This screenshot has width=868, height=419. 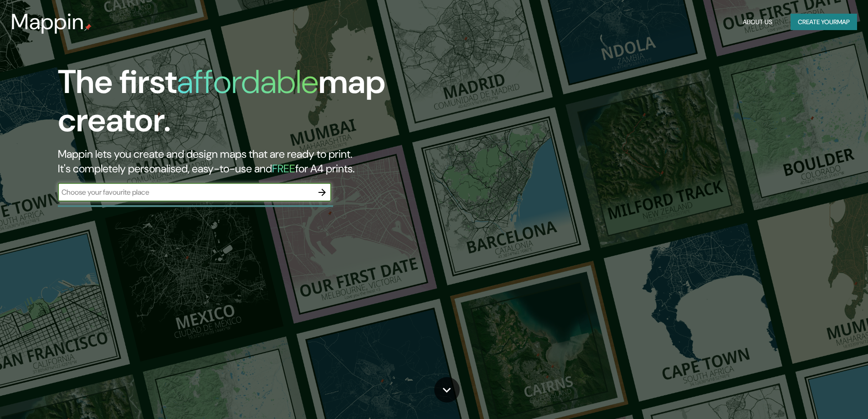 What do you see at coordinates (48, 22) in the screenshot?
I see `h3: Mappin` at bounding box center [48, 22].